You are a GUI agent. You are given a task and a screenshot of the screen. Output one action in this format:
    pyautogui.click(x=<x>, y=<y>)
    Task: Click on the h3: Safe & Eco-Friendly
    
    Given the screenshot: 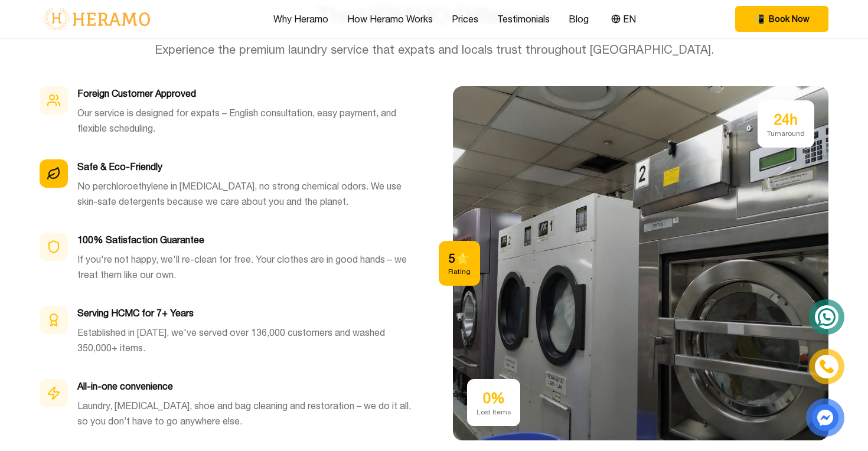 What is the action you would take?
    pyautogui.click(x=246, y=166)
    